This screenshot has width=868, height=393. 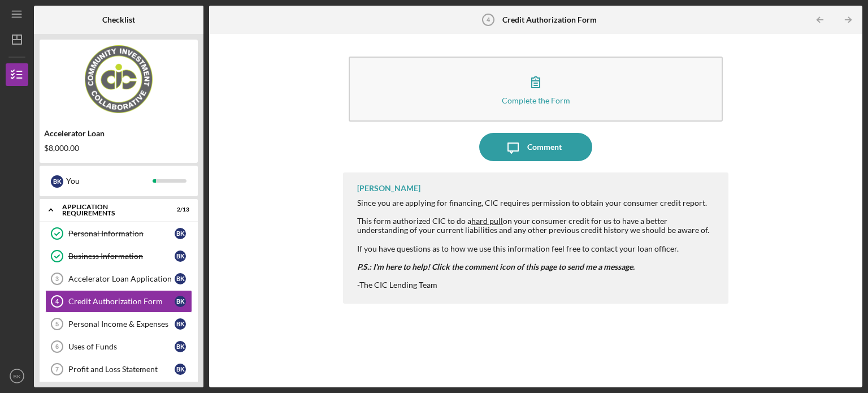 What do you see at coordinates (109, 181) in the screenshot?
I see `div: You` at bounding box center [109, 181].